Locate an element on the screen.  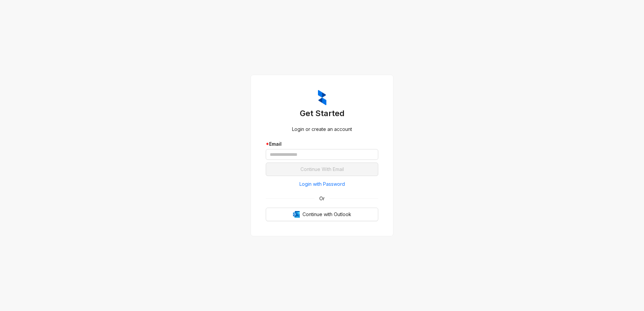
button: Continue With Email is located at coordinates (322, 169).